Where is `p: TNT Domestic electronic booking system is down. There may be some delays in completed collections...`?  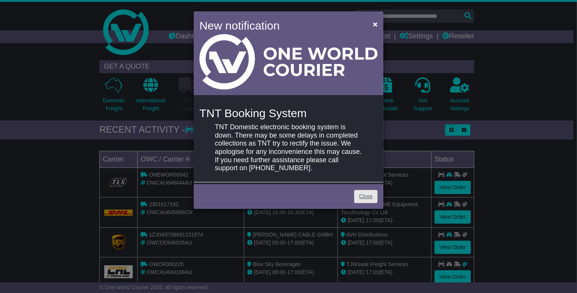 p: TNT Domestic electronic booking system is down. There may be some delays in completed collections... is located at coordinates (288, 148).